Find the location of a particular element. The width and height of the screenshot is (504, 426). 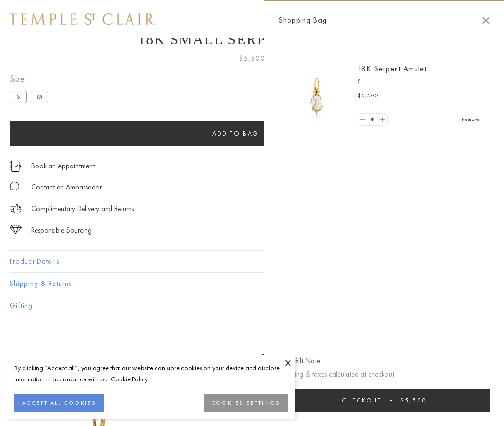

img: P51836-E11SERPPV is located at coordinates (317, 96).